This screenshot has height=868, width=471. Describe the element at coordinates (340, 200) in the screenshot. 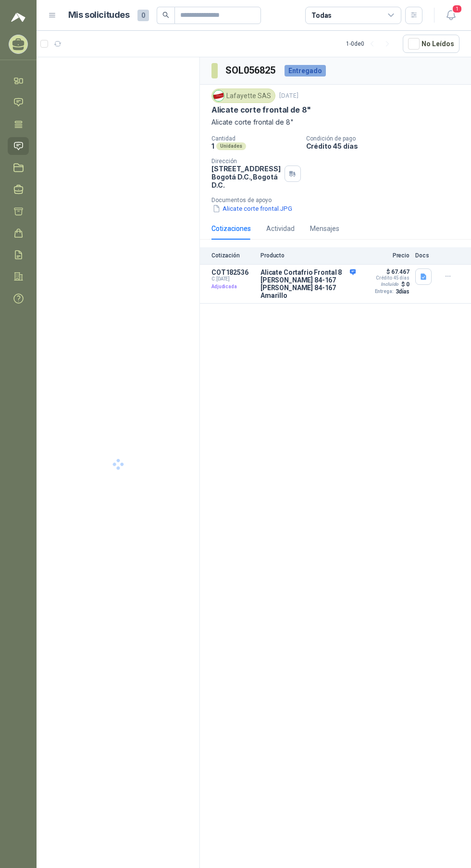

I see `p: Documentos de apoyo` at that location.